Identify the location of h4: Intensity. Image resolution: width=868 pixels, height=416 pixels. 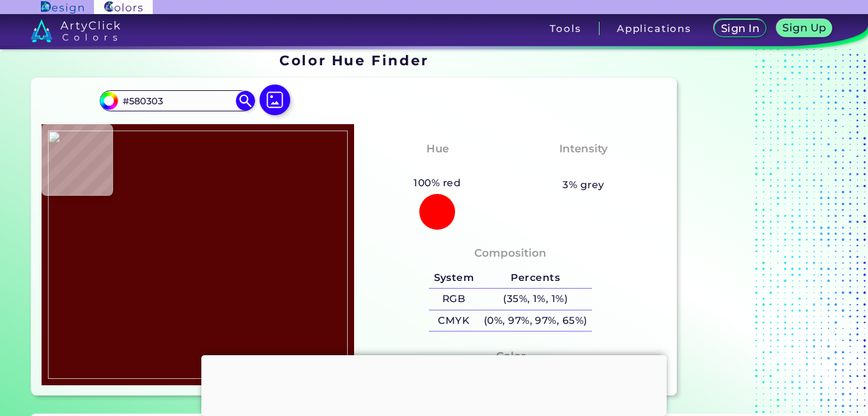
(584, 149).